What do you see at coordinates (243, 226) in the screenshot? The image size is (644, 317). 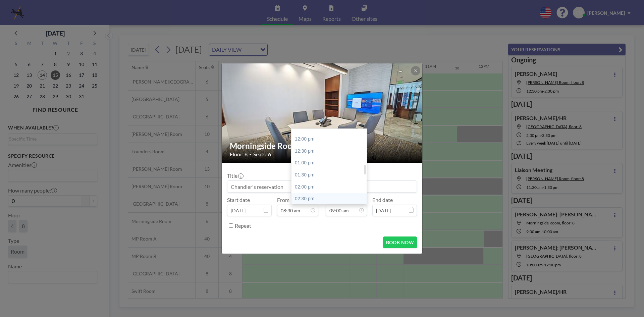 I see `label: Repeat` at bounding box center [243, 226].